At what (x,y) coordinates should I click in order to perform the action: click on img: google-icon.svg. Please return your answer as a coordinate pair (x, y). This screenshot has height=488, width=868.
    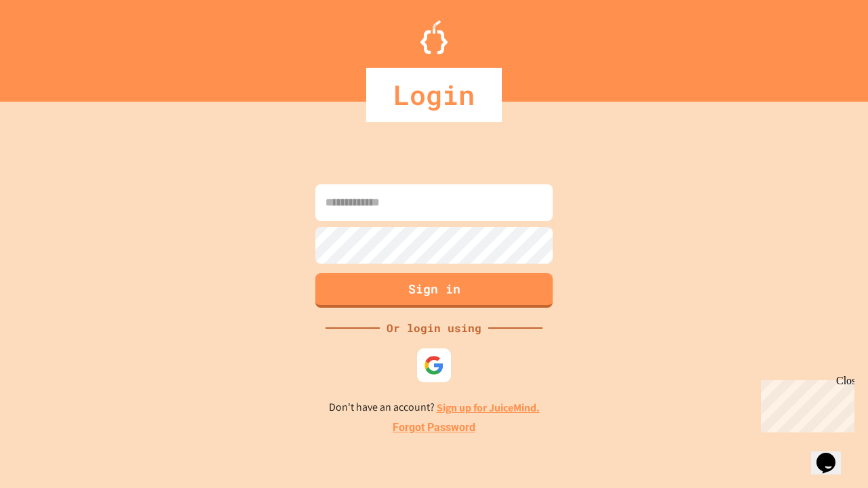
    Looking at the image, I should click on (434, 365).